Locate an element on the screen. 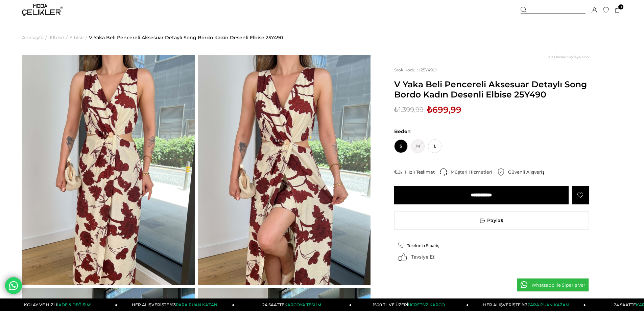  div: Hızlı Teslimat is located at coordinates (422, 172).